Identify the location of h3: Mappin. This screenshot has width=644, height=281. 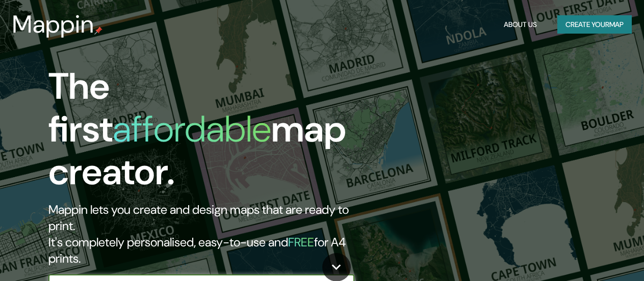
(53, 24).